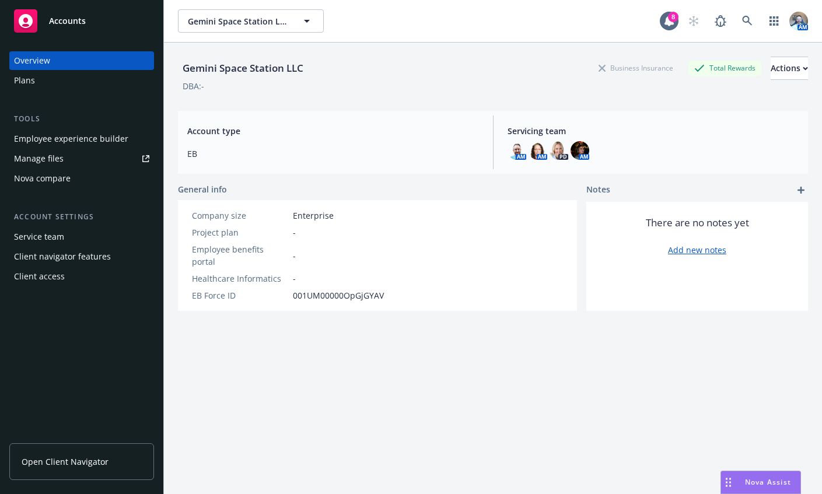 The height and width of the screenshot is (494, 822). I want to click on span: 001UM00000OpGjGYAV, so click(338, 295).